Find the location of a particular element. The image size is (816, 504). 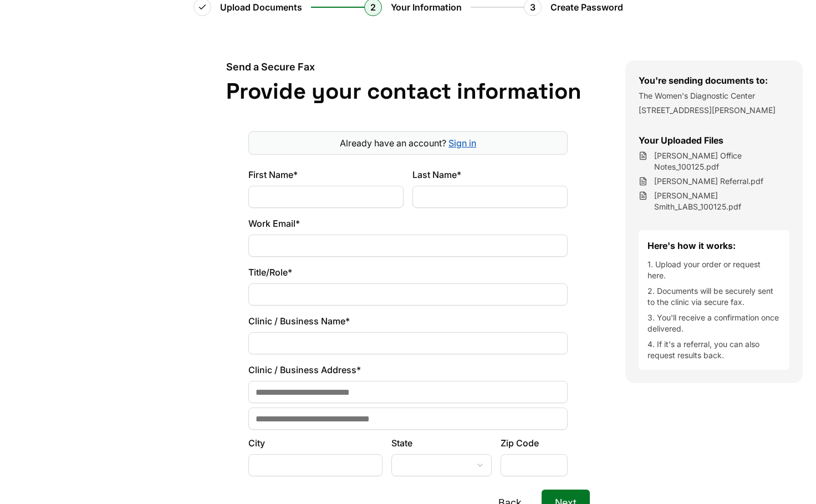

h2: Send a Secure Fax is located at coordinates (408, 67).